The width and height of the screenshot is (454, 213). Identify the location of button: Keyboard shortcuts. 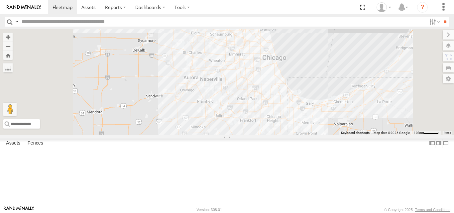
(355, 133).